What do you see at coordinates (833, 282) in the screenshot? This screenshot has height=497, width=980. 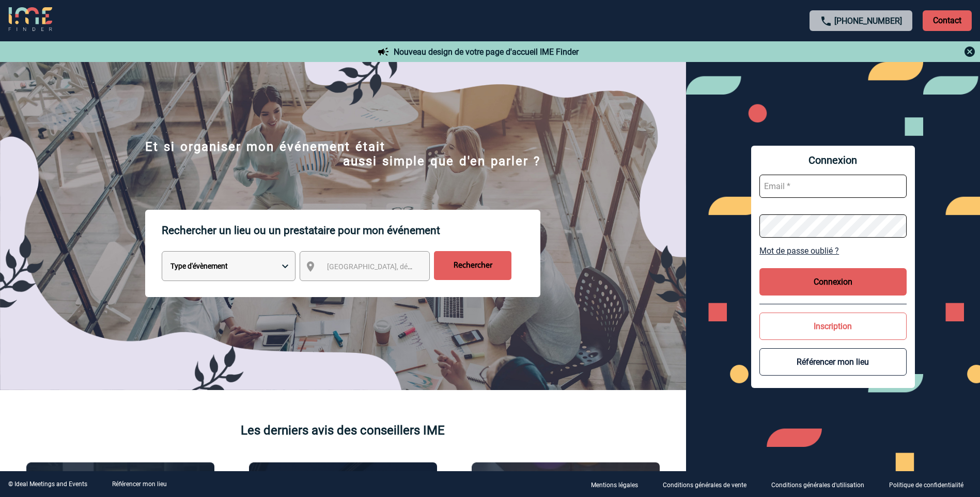 I see `button: Connexion` at bounding box center [833, 282].